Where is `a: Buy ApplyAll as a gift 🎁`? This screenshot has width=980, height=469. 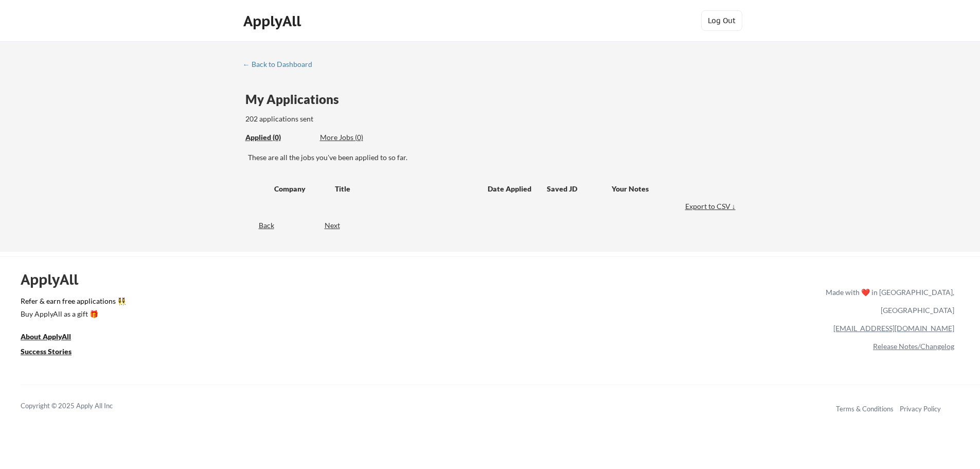
a: Buy ApplyAll as a gift 🎁 is located at coordinates (72, 314).